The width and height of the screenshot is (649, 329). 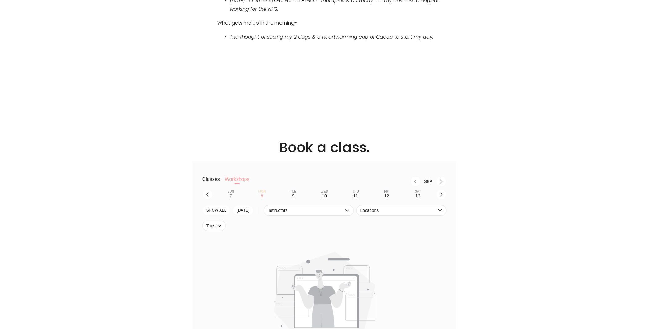 I want to click on em: The thought of seeing my 2 dogs & a heartwarming cup of Cacao to start my day., so click(x=332, y=37).